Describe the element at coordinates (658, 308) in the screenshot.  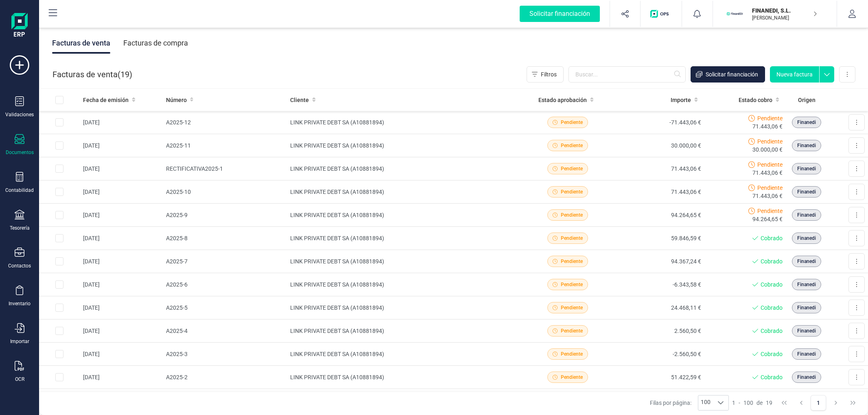
I see `td: 24.468,11 €` at that location.